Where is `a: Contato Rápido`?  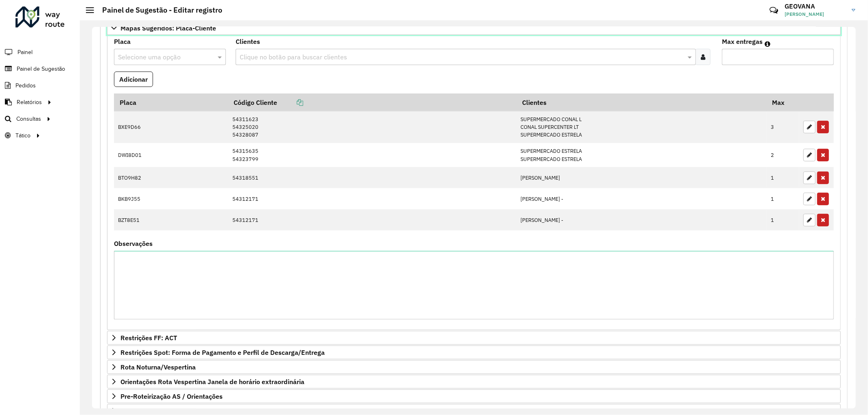 a: Contato Rápido is located at coordinates (774, 10).